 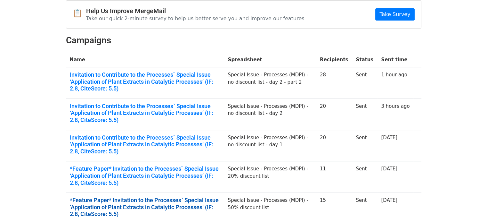 What do you see at coordinates (334, 83) in the screenshot?
I see `td: 28` at bounding box center [334, 83].